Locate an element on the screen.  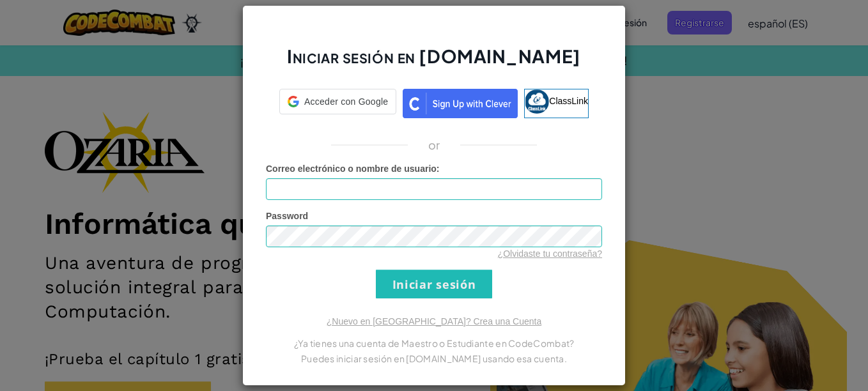
input: Iniciar sesión is located at coordinates (434, 283).